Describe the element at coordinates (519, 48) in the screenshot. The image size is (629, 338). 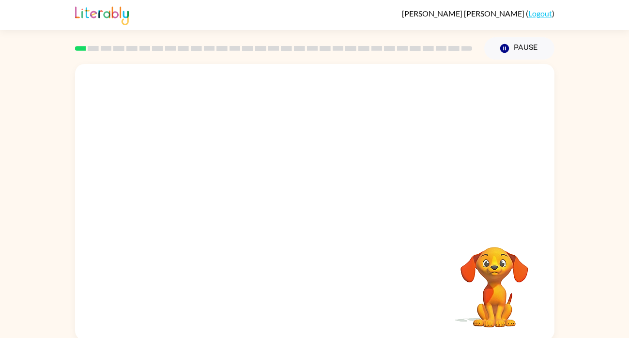
I see `button: Pause` at that location.